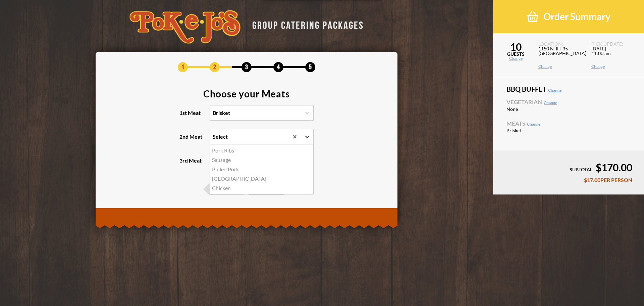 This screenshot has height=306, width=644. Describe the element at coordinates (246, 161) in the screenshot. I see `label: 3rd Meat` at that location.